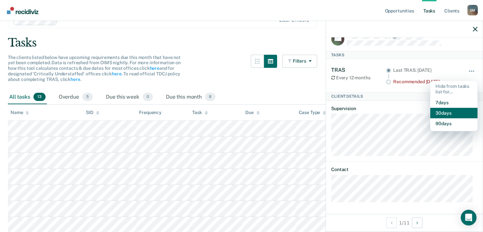 This screenshot has width=483, height=232. I want to click on div: G M, so click(473, 10).